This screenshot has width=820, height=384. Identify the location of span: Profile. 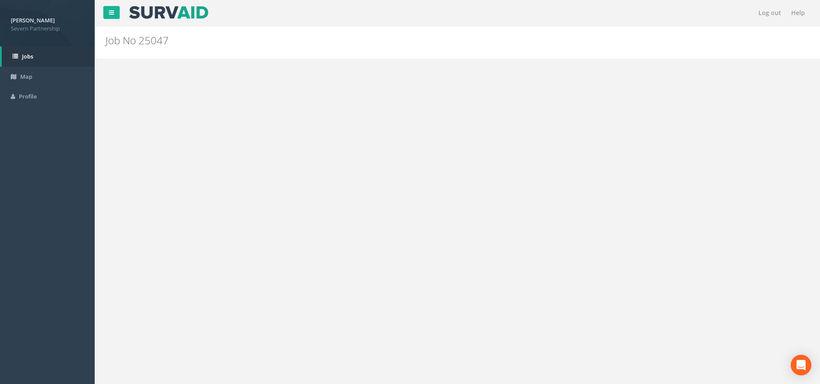
(28, 96).